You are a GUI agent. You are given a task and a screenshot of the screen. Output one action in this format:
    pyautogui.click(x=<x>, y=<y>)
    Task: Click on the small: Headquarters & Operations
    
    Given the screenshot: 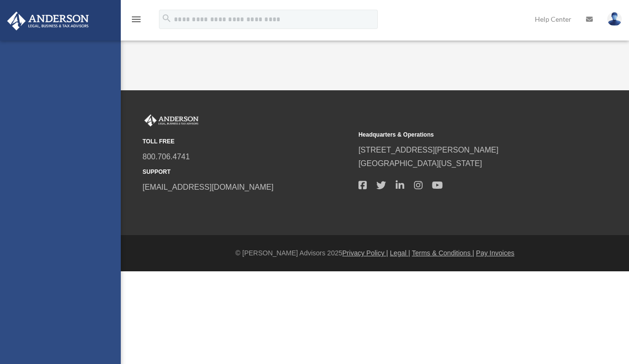 What is the action you would take?
    pyautogui.click(x=462, y=135)
    